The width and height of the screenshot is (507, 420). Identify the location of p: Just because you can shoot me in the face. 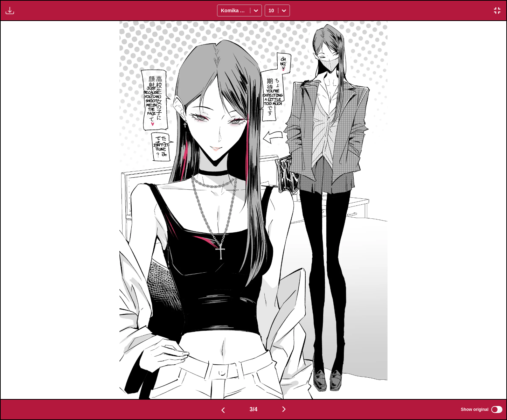
(151, 100).